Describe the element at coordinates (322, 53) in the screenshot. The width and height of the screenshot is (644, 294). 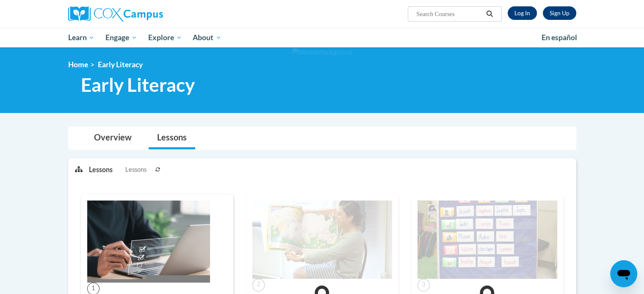
I see `img: Section background` at that location.